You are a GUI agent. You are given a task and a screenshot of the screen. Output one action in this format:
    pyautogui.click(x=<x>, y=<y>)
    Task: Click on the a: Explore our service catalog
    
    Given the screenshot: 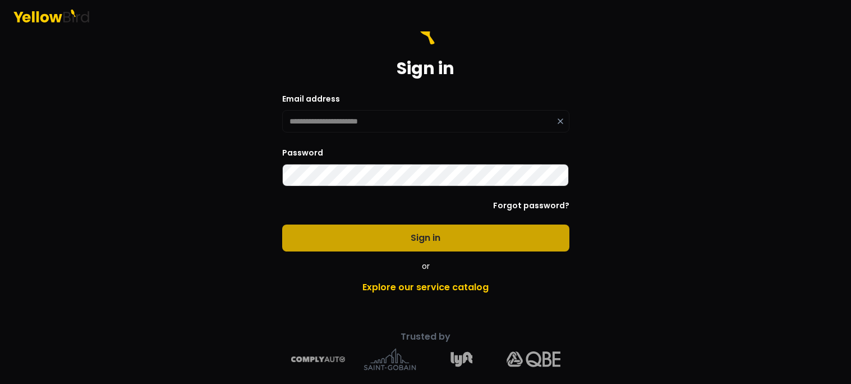 What is the action you would take?
    pyautogui.click(x=426, y=287)
    